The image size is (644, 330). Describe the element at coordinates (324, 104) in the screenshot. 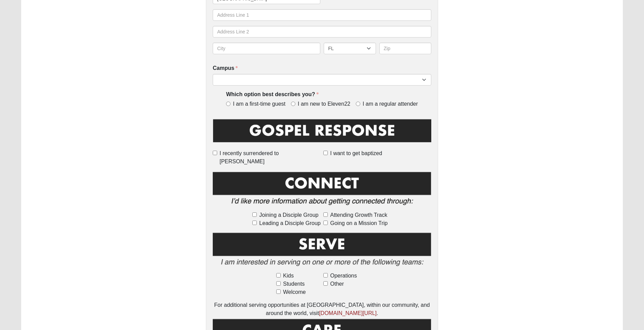

I see `span: I am new to Eleven22` at that location.